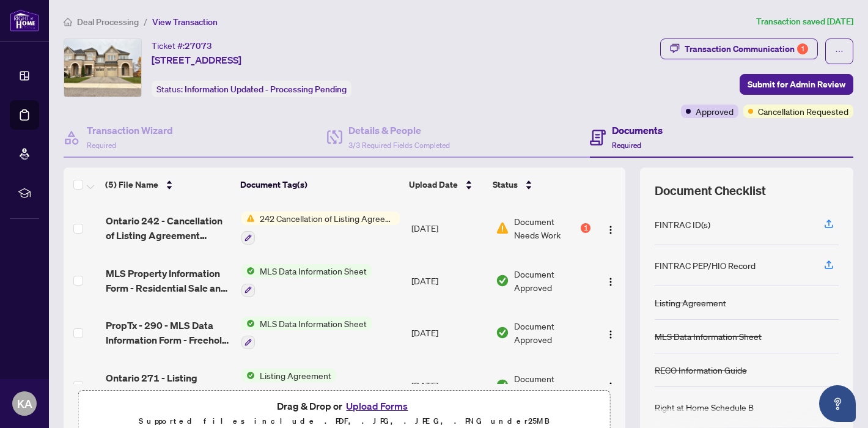 The height and width of the screenshot is (428, 868). What do you see at coordinates (344, 406) in the screenshot?
I see `span: Drag & Drop or` at bounding box center [344, 406].